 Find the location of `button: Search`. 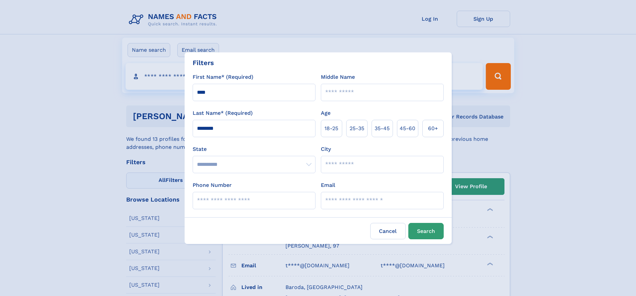

button: Search is located at coordinates (426, 231).